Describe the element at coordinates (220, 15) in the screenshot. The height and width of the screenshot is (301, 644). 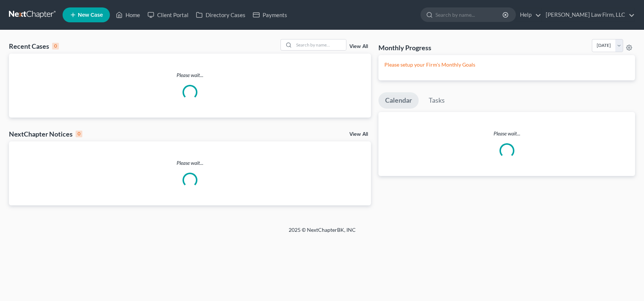
I see `a: Directory Cases` at that location.